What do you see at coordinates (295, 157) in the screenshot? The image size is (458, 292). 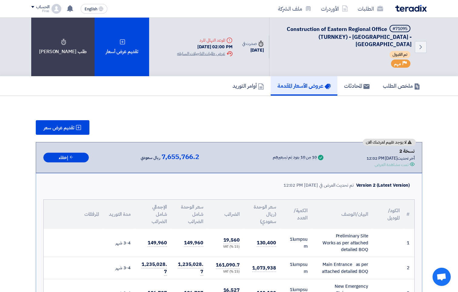 I see `div: 10 من 10 بنود تم تسعيرهم` at bounding box center [295, 157].